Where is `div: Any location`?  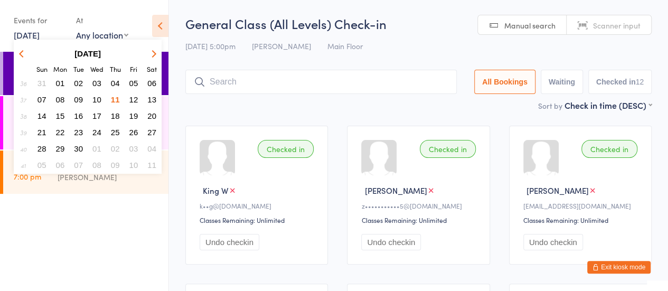
div: Any location is located at coordinates (102, 35).